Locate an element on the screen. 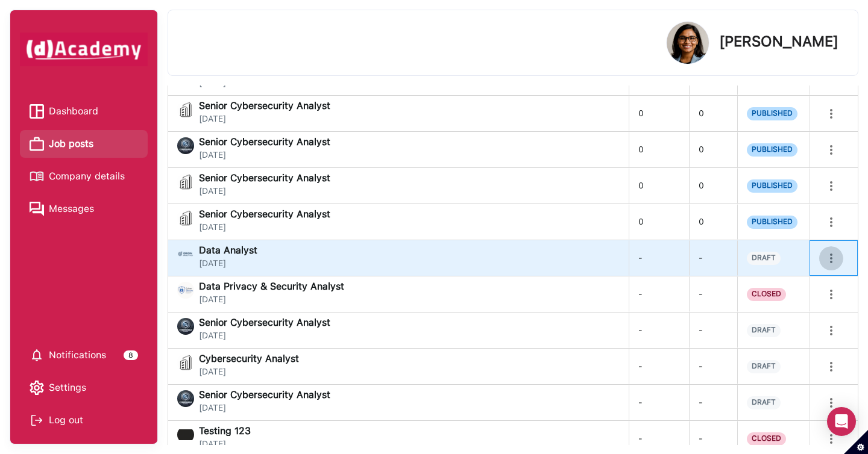  span: Cybersecurity Analyst is located at coordinates (249, 359).